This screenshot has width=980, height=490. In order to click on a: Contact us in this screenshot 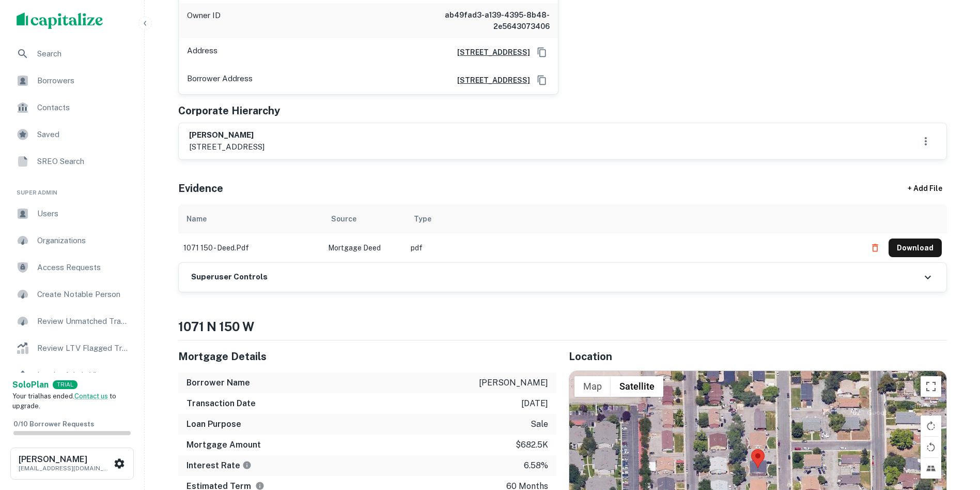, I will do `click(91, 396)`.